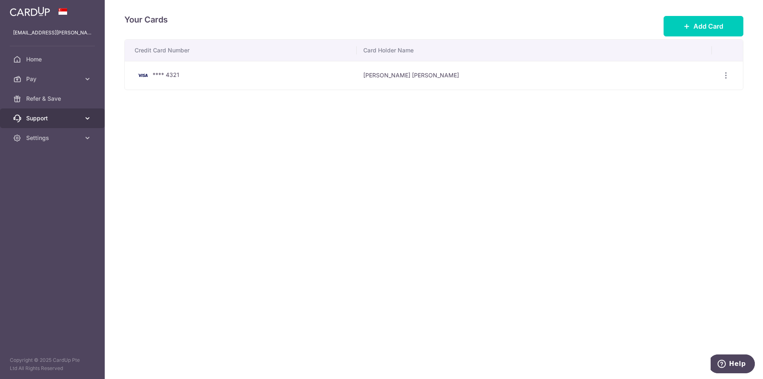 The height and width of the screenshot is (379, 763). I want to click on span: Pay, so click(53, 79).